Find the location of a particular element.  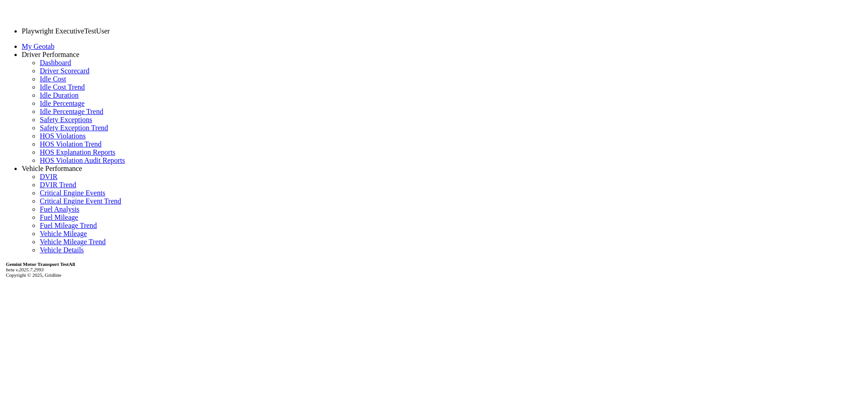

a: Idle Cost is located at coordinates (53, 79).